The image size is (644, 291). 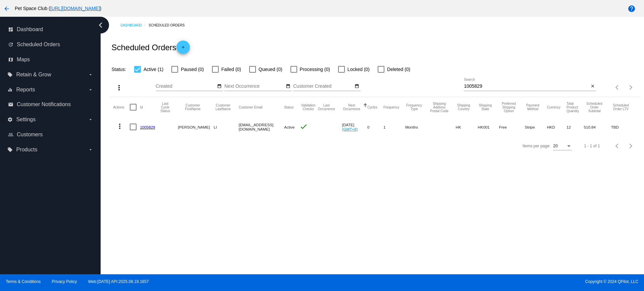 What do you see at coordinates (192, 69) in the screenshot?
I see `span: Paused (0)` at bounding box center [192, 69].